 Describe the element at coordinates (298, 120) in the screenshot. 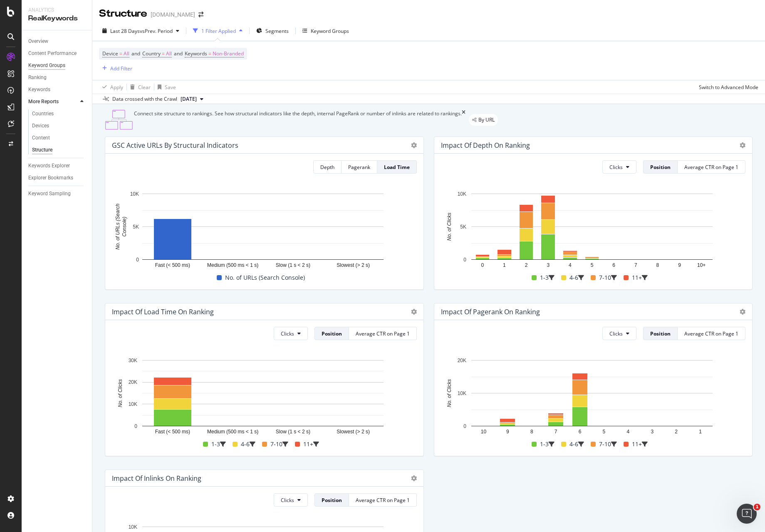

I see `div: Connect site structure to rankings. See how structural indicators like the depth, internal PageRa...` at that location.